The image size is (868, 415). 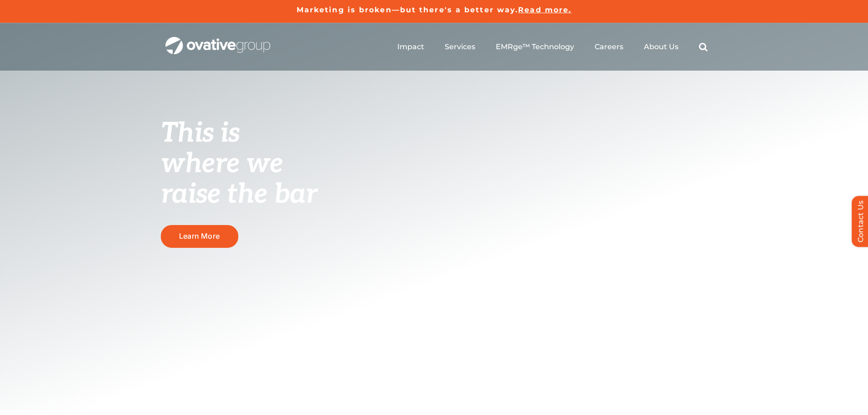 What do you see at coordinates (408, 9) in the screenshot?
I see `a: Marketing is broken—but there's a better way.` at bounding box center [408, 9].